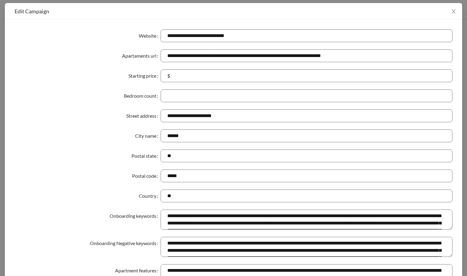 This screenshot has width=467, height=276. What do you see at coordinates (148, 136) in the screenshot?
I see `label: City name` at bounding box center [148, 136].